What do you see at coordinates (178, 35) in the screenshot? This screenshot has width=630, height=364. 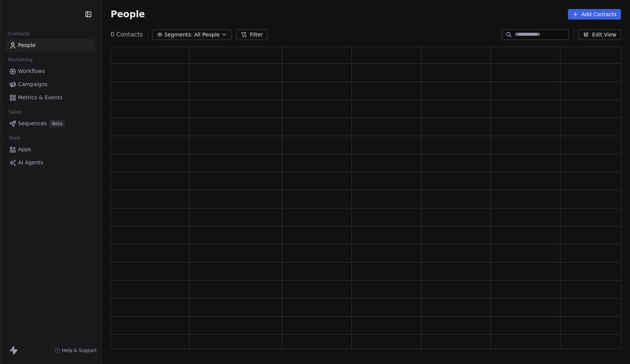 I see `span: Segments:` at bounding box center [178, 35].